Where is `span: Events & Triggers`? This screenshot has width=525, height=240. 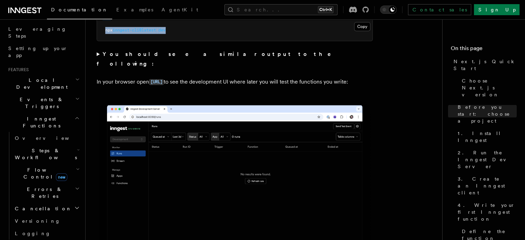
span: Events & Triggers is located at coordinates (40, 103).